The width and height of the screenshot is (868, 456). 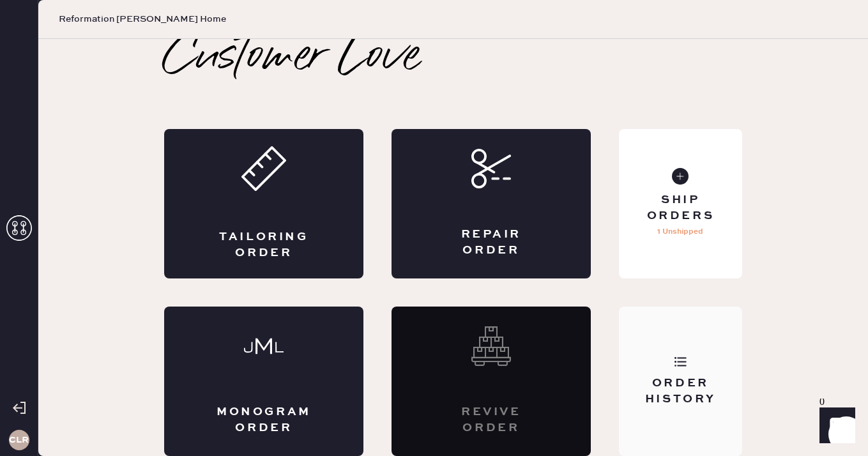 What do you see at coordinates (680, 392) in the screenshot?
I see `div: Order History` at bounding box center [680, 392].